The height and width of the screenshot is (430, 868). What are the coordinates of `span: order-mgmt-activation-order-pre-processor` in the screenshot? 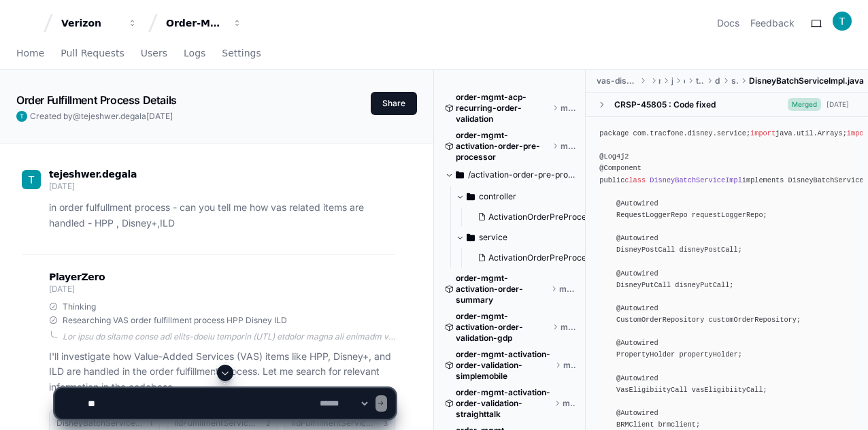 It's located at (503, 146).